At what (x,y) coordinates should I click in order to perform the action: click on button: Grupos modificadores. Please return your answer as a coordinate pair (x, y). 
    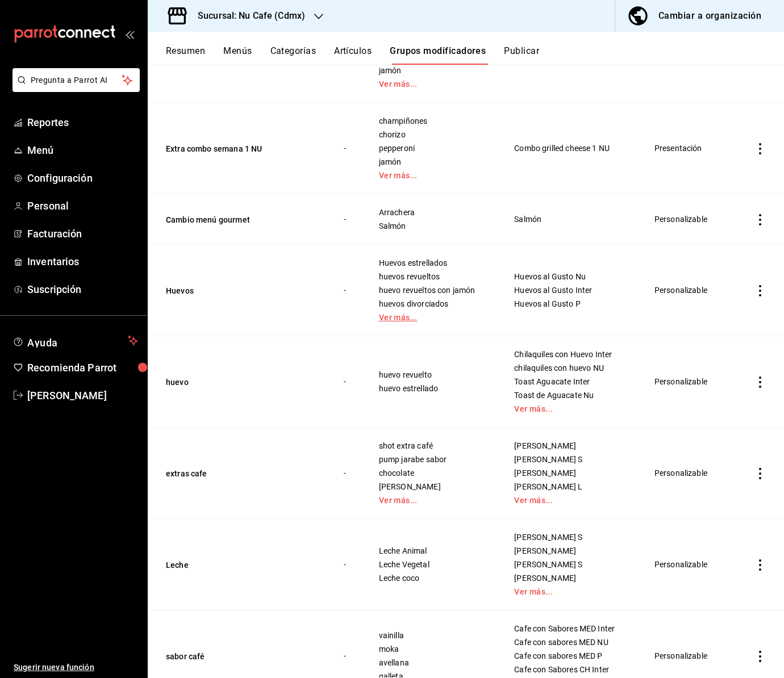
    Looking at the image, I should click on (437, 55).